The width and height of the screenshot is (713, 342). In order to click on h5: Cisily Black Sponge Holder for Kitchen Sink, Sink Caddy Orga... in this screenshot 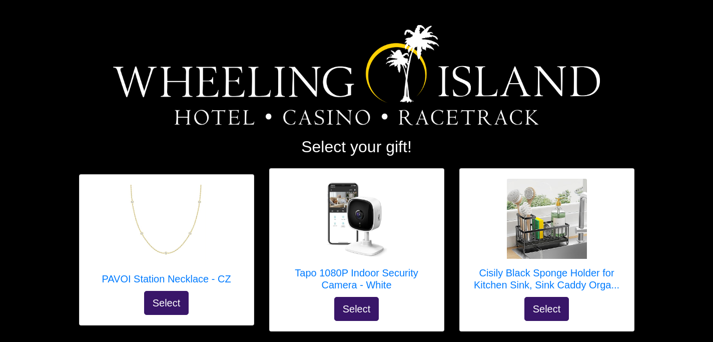, I will do `click(547, 279)`.